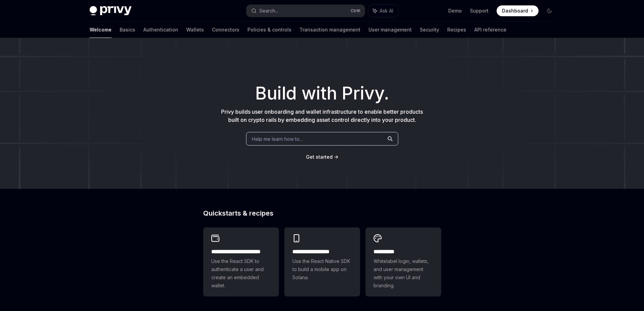 The image size is (644, 311). Describe the element at coordinates (322, 269) in the screenshot. I see `span: Use the React Native SDK to build a mobile app on Solana.` at that location.